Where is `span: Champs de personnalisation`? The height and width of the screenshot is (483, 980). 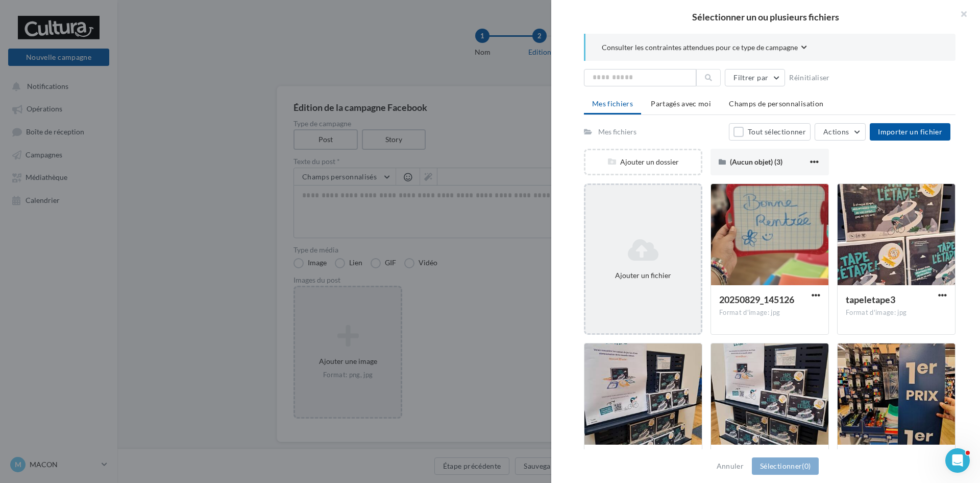 span: Champs de personnalisation is located at coordinates (775, 103).